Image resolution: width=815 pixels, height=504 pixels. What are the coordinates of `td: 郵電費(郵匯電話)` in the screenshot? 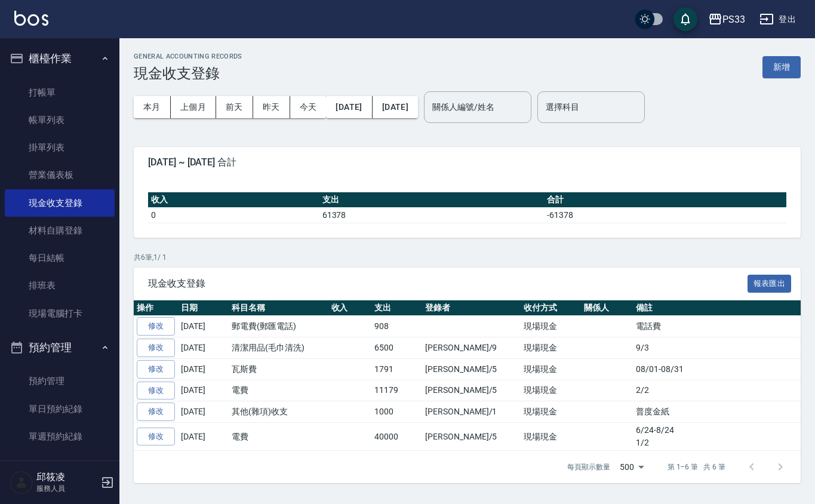 It's located at (278, 326).